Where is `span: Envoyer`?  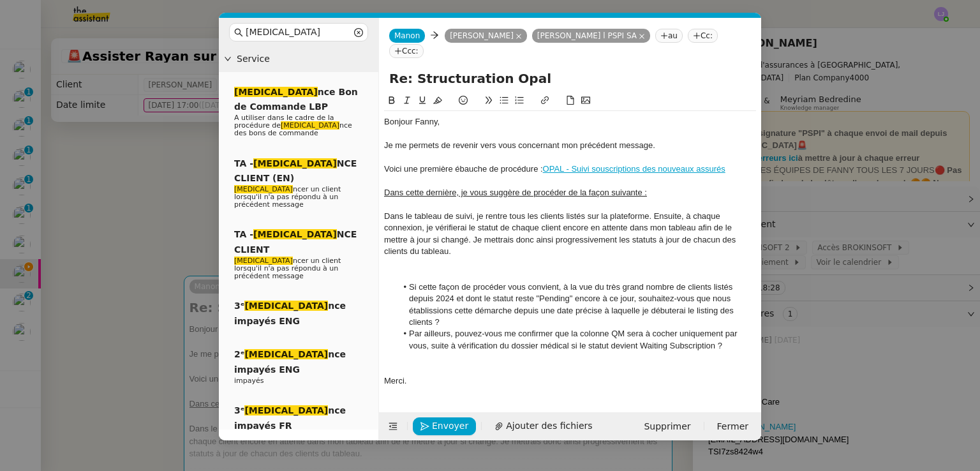
span: Envoyer is located at coordinates (450, 426).